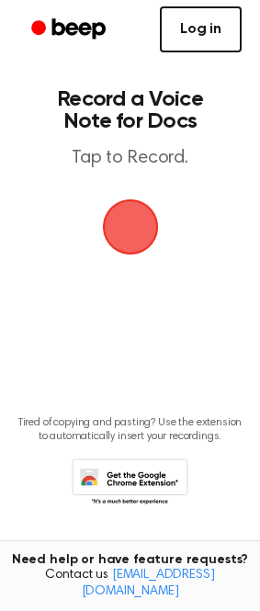 Image resolution: width=260 pixels, height=611 pixels. Describe the element at coordinates (130, 110) in the screenshot. I see `h1: Record a Voice Note for Docs` at that location.